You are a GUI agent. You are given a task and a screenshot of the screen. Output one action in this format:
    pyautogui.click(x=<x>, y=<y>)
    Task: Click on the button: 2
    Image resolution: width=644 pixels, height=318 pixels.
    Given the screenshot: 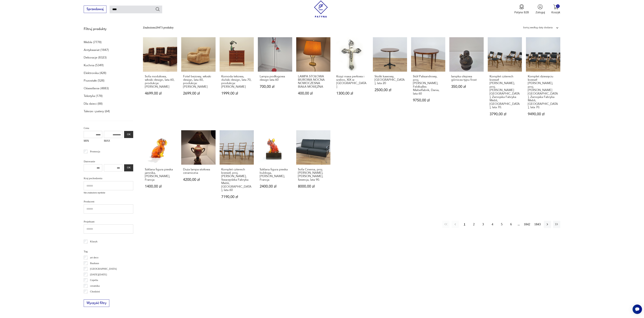 What is the action you would take?
    pyautogui.click(x=474, y=224)
    